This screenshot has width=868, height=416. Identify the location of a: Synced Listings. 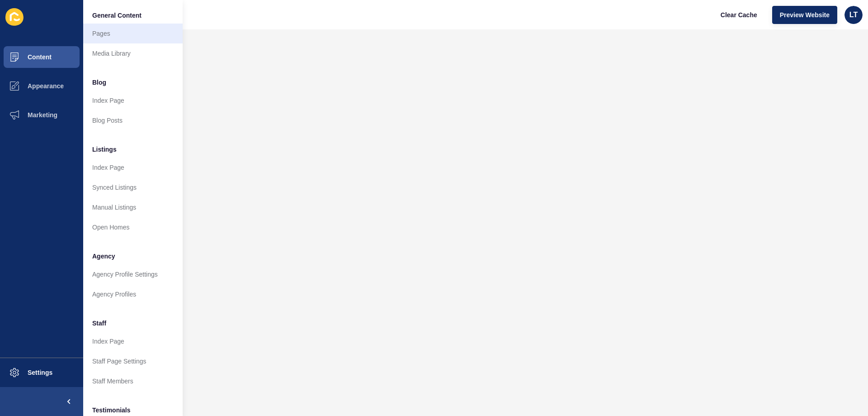
(133, 187).